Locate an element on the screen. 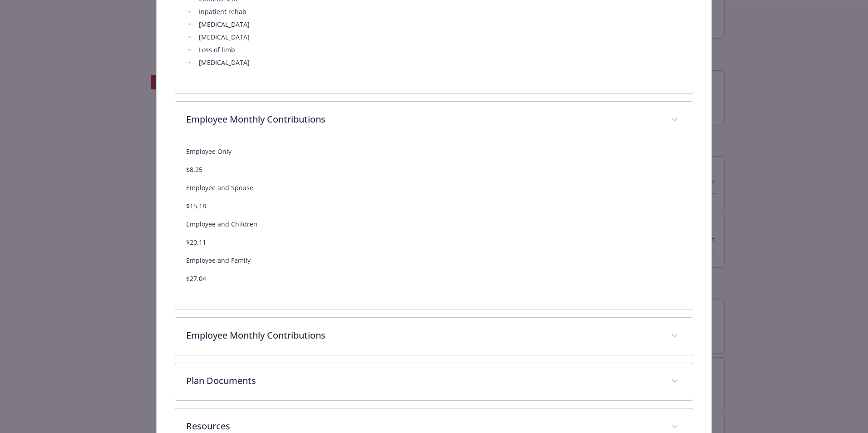 The image size is (868, 433). p: $27.04 is located at coordinates (434, 279).